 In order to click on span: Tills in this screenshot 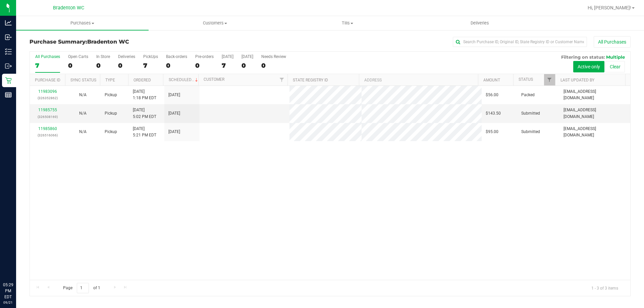, I will do `click(347, 23)`.